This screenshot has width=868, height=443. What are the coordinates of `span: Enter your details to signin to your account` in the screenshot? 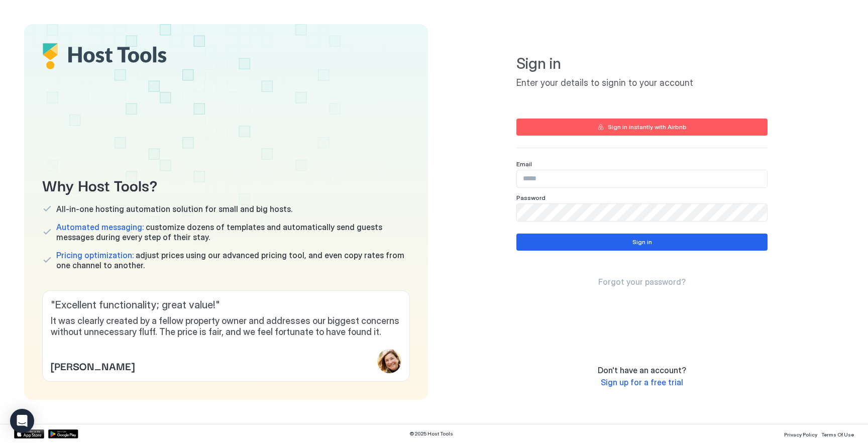 It's located at (642, 83).